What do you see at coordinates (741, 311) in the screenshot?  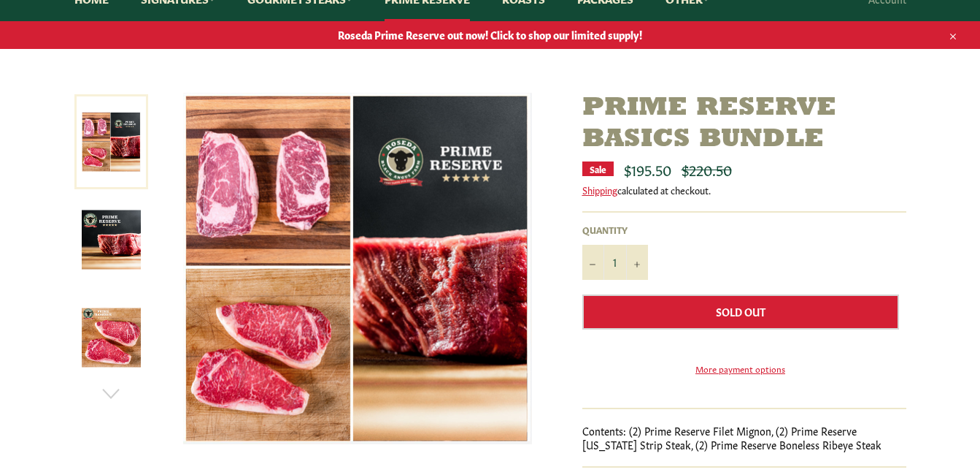 I see `span: Sold Out` at bounding box center [741, 311].